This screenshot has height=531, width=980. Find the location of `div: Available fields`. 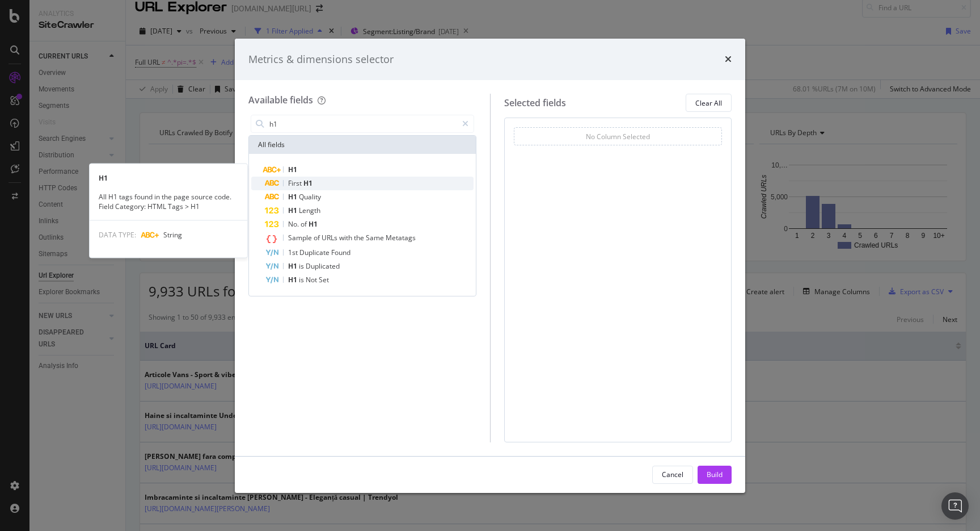

div: Available fields is located at coordinates (281, 100).